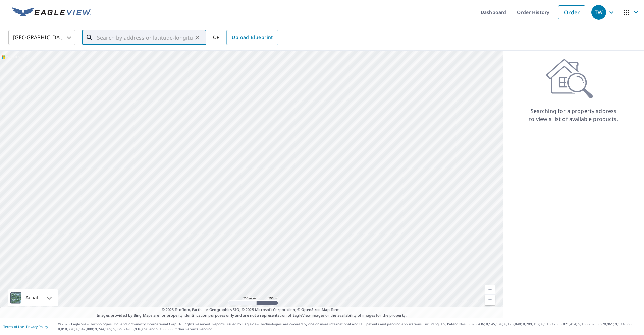  Describe the element at coordinates (197, 37) in the screenshot. I see `button: Clear` at that location.